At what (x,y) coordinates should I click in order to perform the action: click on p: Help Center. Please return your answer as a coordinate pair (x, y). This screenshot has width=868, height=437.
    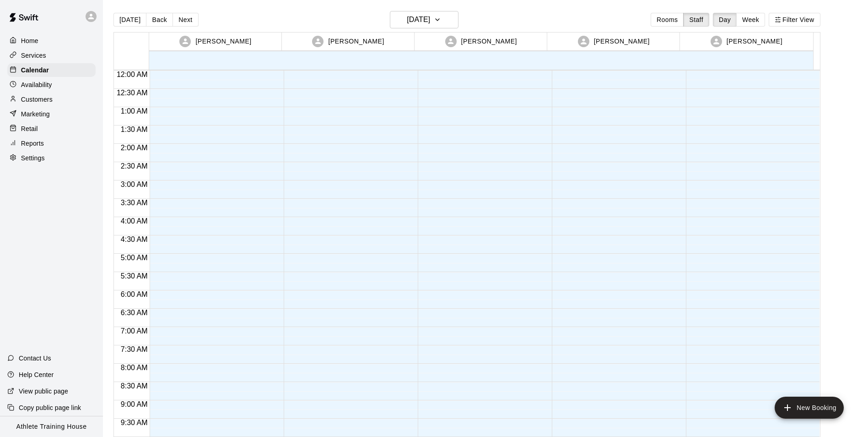
    Looking at the image, I should click on (37, 375).